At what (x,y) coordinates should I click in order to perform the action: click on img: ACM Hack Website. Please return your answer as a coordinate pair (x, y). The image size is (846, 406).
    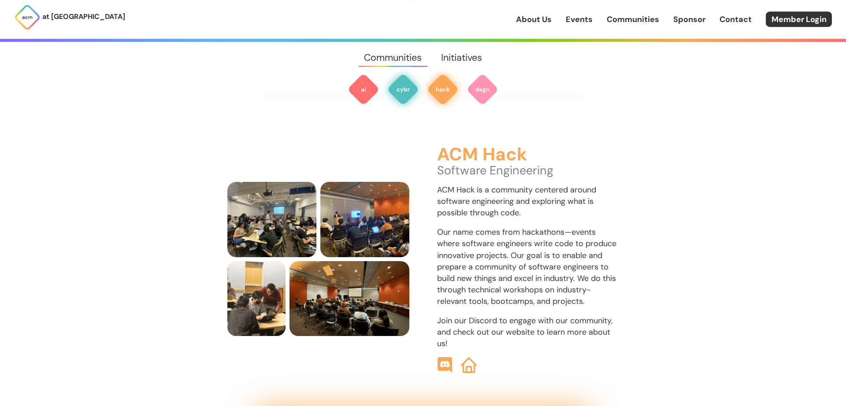
    Looking at the image, I should click on (469, 365).